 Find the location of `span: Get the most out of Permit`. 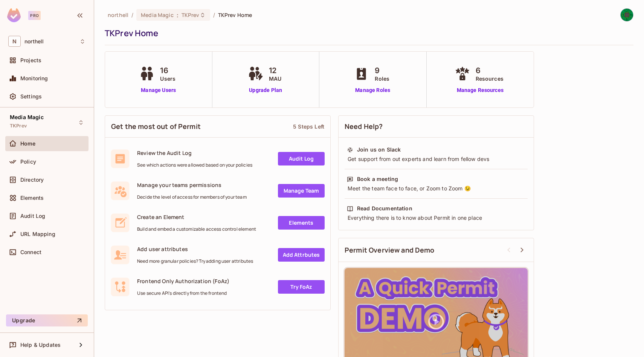

span: Get the most out of Permit is located at coordinates (156, 126).